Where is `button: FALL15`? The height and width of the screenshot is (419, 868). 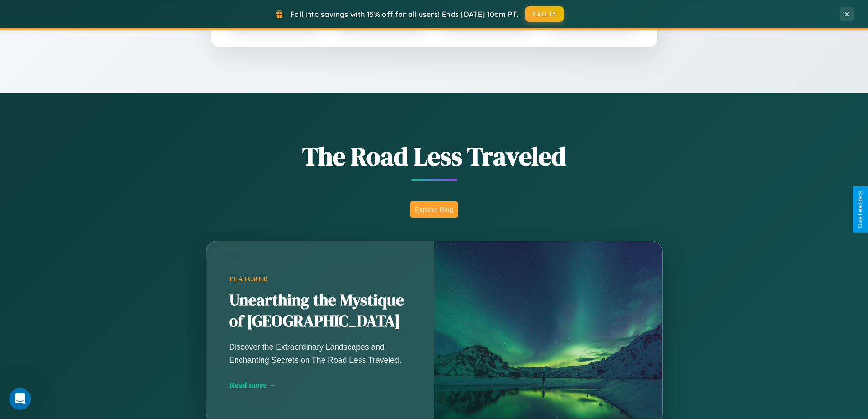 button: FALL15 is located at coordinates (545, 14).